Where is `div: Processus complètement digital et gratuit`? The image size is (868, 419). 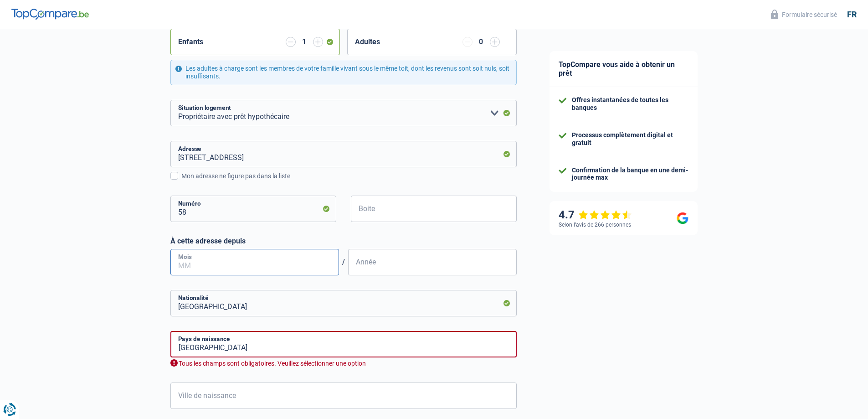 div: Processus complètement digital et gratuit is located at coordinates (630, 139).